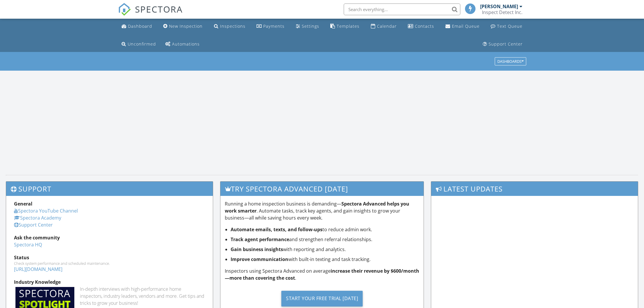 This screenshot has height=308, width=644. Describe the element at coordinates (325, 249) in the screenshot. I see `li: with reporting and analytics.` at that location.